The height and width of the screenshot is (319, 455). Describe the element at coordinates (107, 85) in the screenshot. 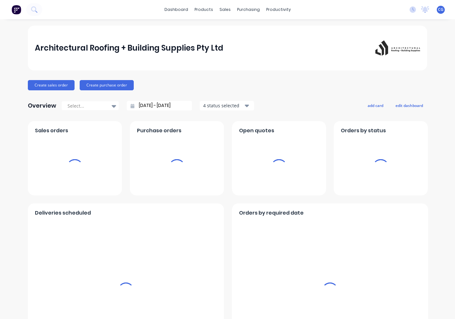

I see `button: Create purchase order` at that location.